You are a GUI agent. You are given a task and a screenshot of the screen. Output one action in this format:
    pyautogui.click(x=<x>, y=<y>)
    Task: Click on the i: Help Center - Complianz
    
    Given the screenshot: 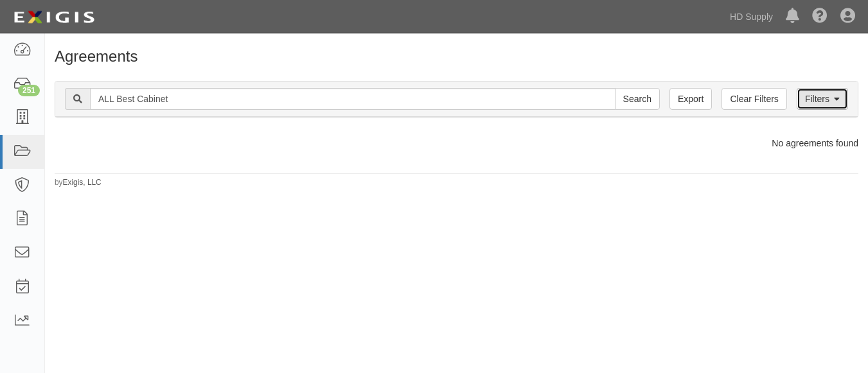 What is the action you would take?
    pyautogui.click(x=820, y=17)
    